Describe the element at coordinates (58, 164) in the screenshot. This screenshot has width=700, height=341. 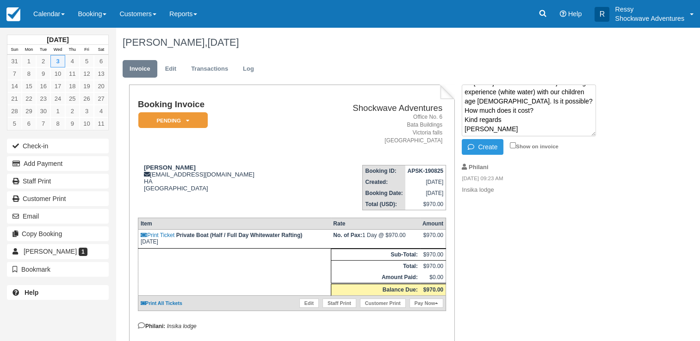
I see `button: Add Payment` at that location.